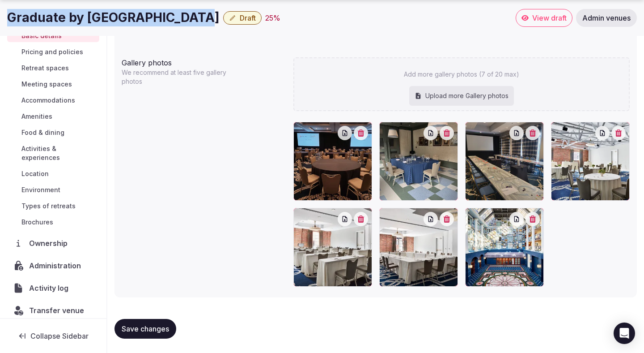 The width and height of the screenshot is (644, 353). What do you see at coordinates (242, 18) in the screenshot?
I see `button: Draft` at bounding box center [242, 18].